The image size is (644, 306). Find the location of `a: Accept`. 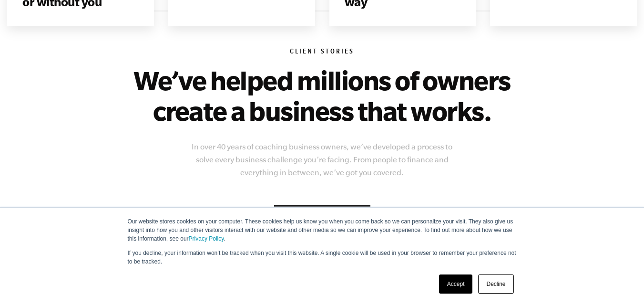

a: Accept is located at coordinates (456, 284).